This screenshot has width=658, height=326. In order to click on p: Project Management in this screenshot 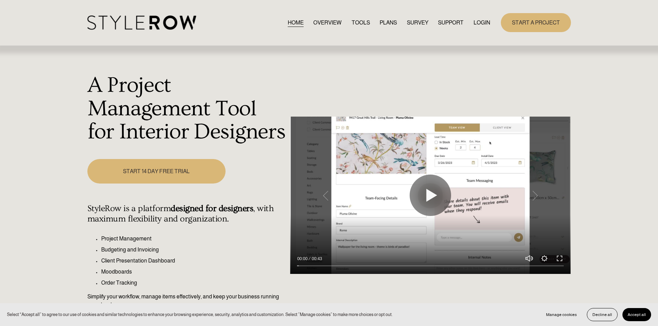, I will do `click(194, 239)`.